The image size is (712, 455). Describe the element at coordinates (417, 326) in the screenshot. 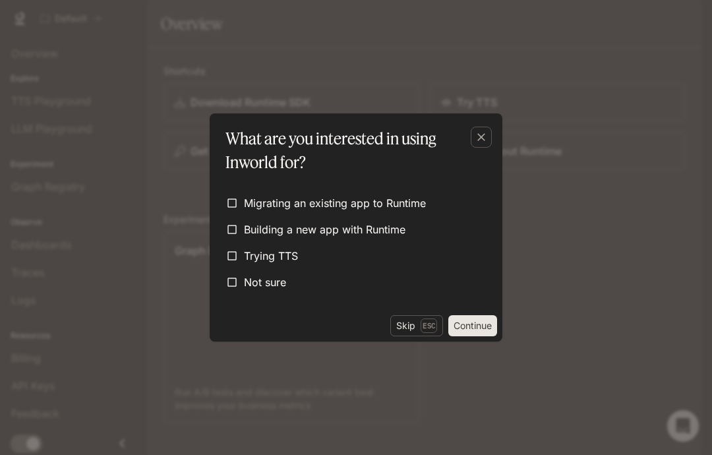

I see `button: SkipEsc` at that location.